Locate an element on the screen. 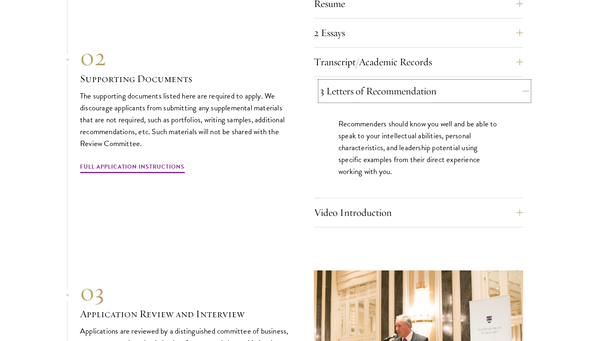 Image resolution: width=603 pixels, height=341 pixels. p: The supporting documents listed here are required to apply. We discourage applicants from submitt... is located at coordinates (184, 119).